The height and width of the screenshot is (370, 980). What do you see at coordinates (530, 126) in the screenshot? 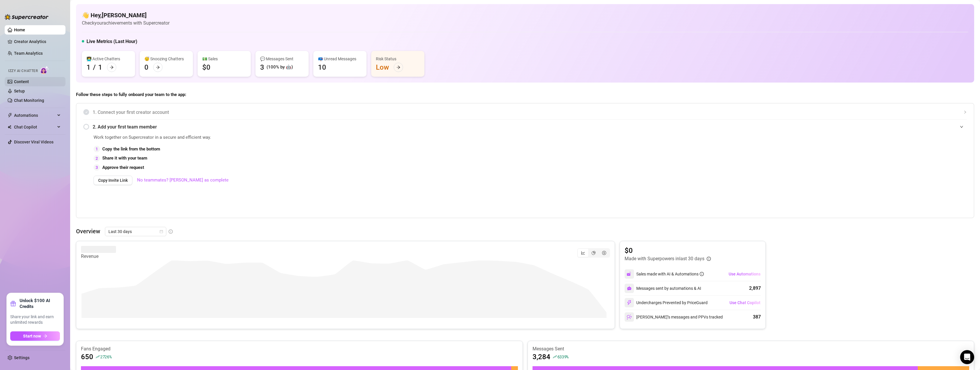
I see `span: 2. Add your first team member` at bounding box center [530, 126].